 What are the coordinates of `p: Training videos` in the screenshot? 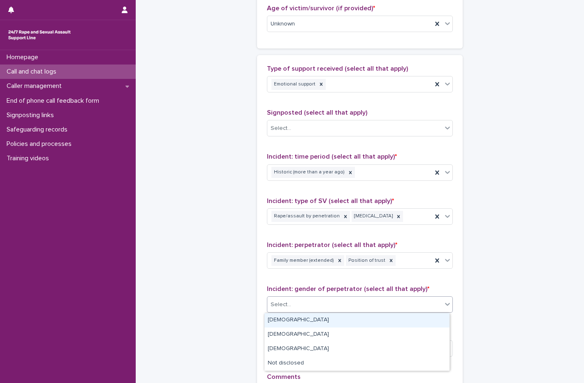 It's located at (29, 158).